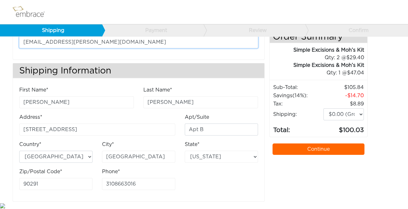  I want to click on td: 105.84, so click(344, 87).